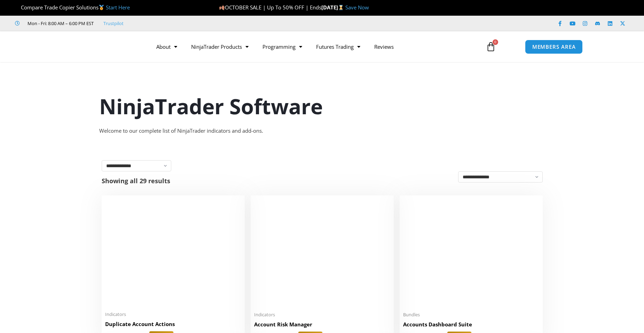 Image resolution: width=644 pixels, height=333 pixels. I want to click on a: Start Here, so click(117, 8).